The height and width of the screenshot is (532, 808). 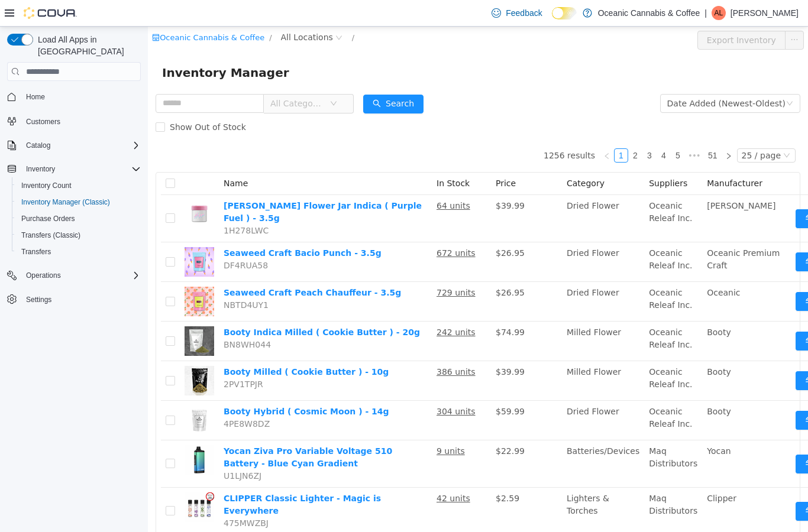 I want to click on div: 25 / page, so click(x=613, y=129).